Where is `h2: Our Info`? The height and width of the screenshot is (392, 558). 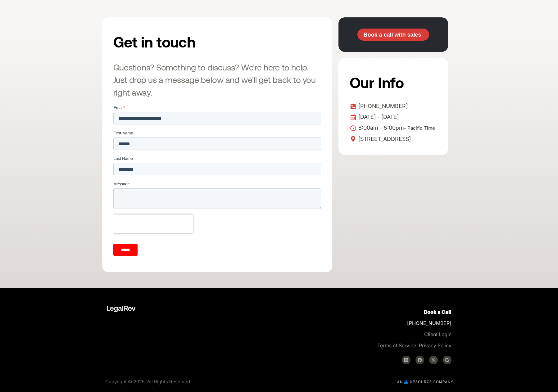
h2: Our Info is located at coordinates (392, 83).